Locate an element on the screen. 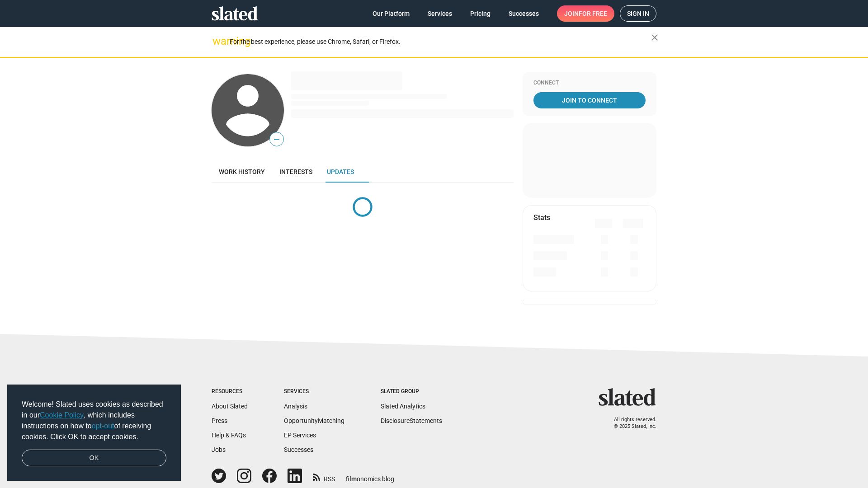 This screenshot has width=868, height=488. span: Updates is located at coordinates (340, 172).